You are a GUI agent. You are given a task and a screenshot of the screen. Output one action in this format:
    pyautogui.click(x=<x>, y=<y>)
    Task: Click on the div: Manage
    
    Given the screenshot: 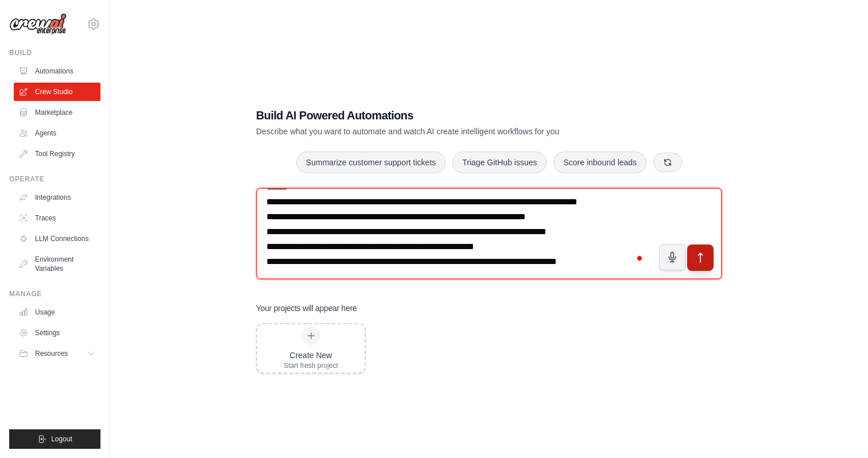 What is the action you would take?
    pyautogui.click(x=55, y=294)
    